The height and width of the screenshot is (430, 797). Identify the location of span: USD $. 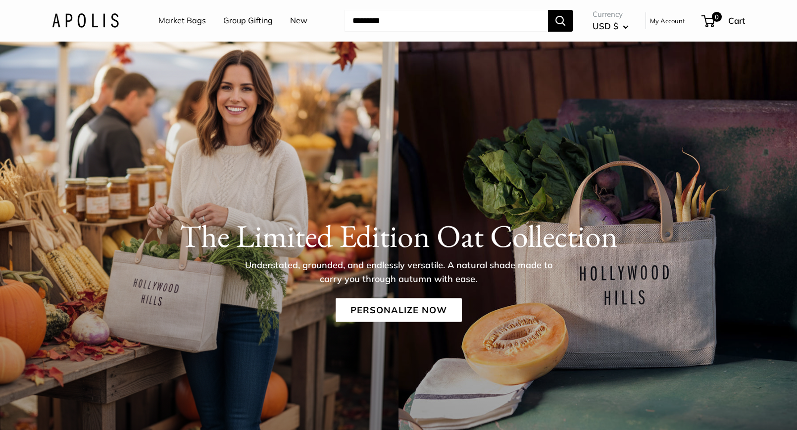
(605, 26).